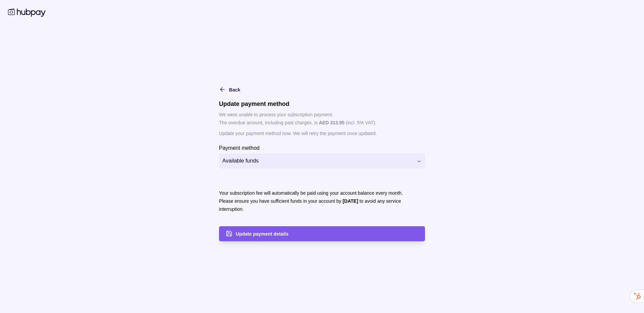 The height and width of the screenshot is (313, 644). What do you see at coordinates (322, 104) in the screenshot?
I see `h1: Update payment method` at bounding box center [322, 104].